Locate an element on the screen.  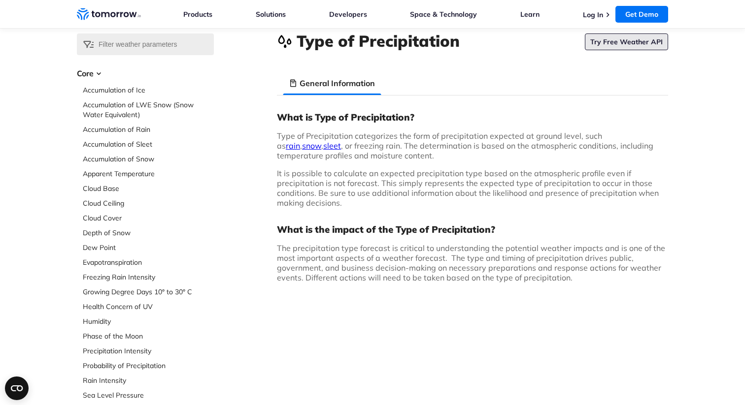
a: Evapotranspiration is located at coordinates (148, 263).